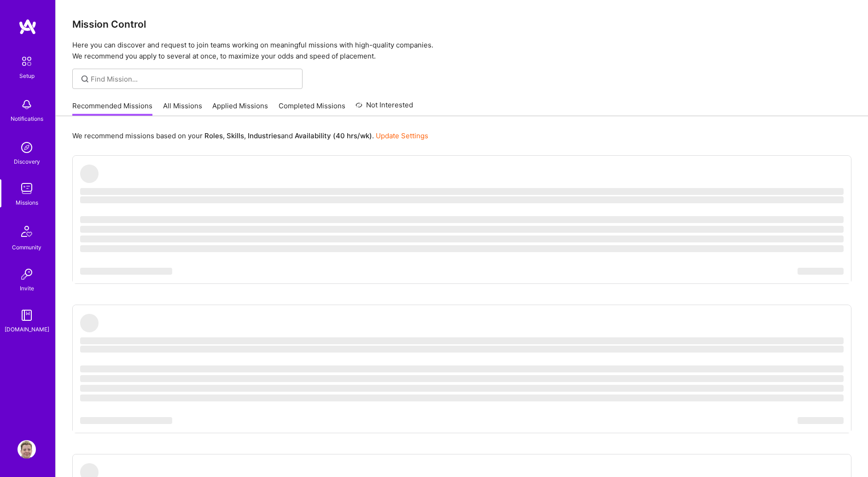  I want to click on b: Skills, so click(235, 135).